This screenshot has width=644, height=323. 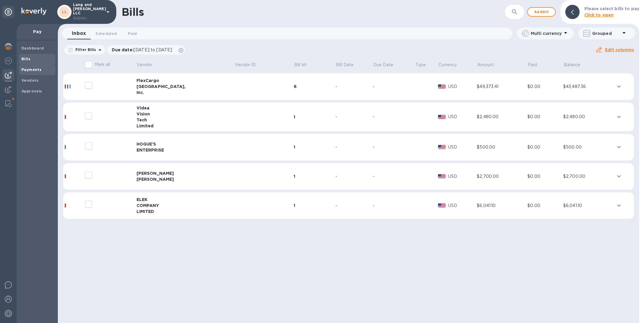 I want to click on p: Pay, so click(x=37, y=32).